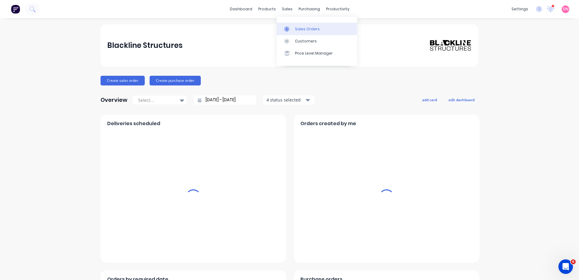  Describe the element at coordinates (462, 100) in the screenshot. I see `button: edit dashboard` at that location.